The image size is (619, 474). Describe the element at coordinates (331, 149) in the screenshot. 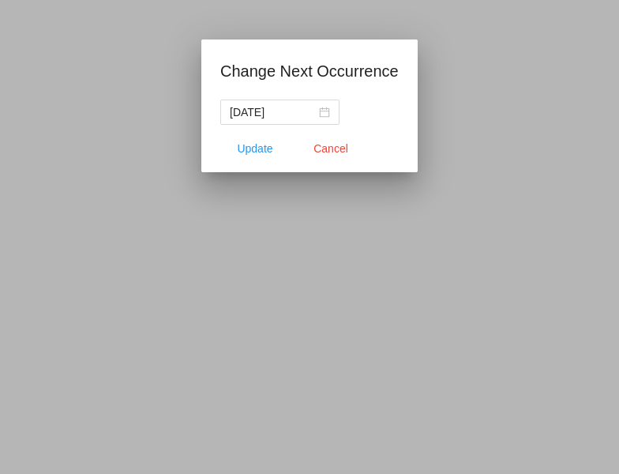

I see `button: Close dialog` at that location.